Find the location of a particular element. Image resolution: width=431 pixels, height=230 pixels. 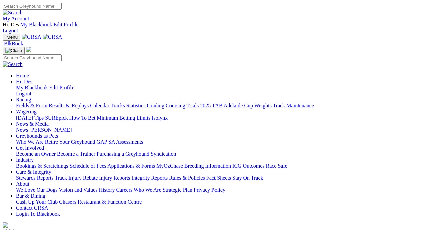

a: Results & Replays is located at coordinates (68, 106).